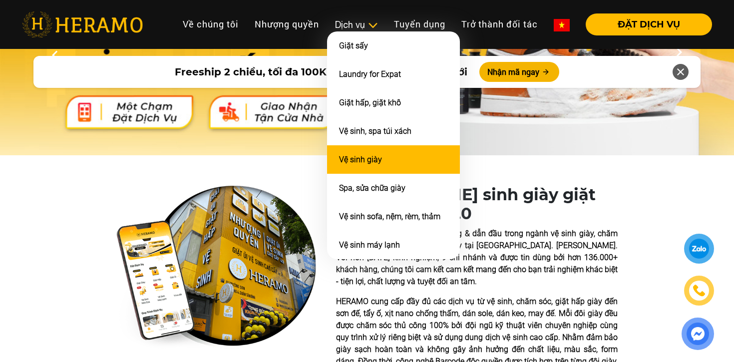 Image resolution: width=734 pixels, height=362 pixels. What do you see at coordinates (370, 74) in the screenshot?
I see `a: Laundry for Expat` at bounding box center [370, 74].